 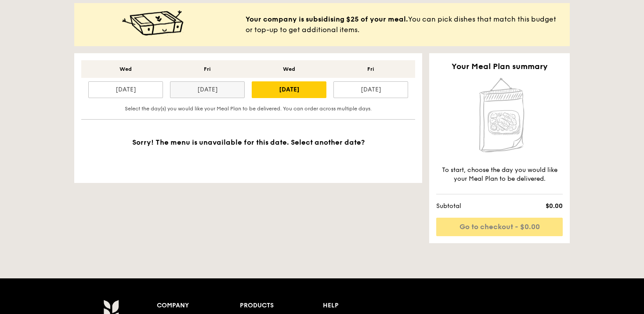 I want to click on b: Your company is subsidising $25 of your meal., so click(x=327, y=19).